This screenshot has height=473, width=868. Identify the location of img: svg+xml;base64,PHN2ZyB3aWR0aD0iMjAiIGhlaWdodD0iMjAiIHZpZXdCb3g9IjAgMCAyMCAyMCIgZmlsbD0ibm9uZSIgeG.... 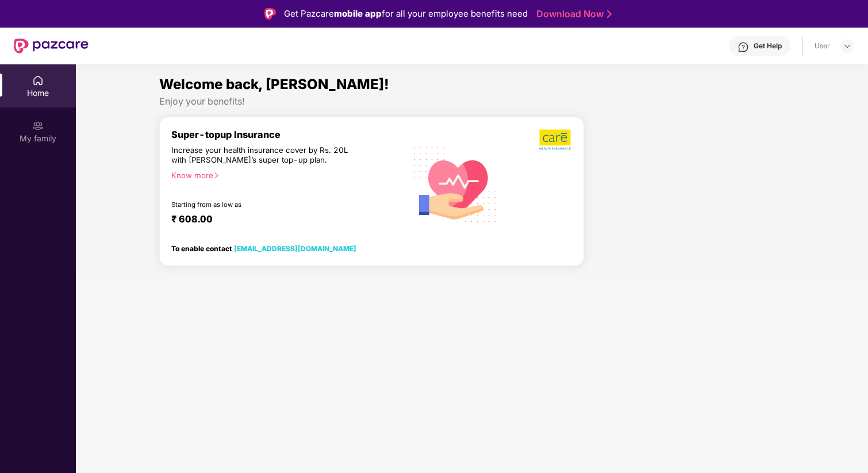
(38, 126).